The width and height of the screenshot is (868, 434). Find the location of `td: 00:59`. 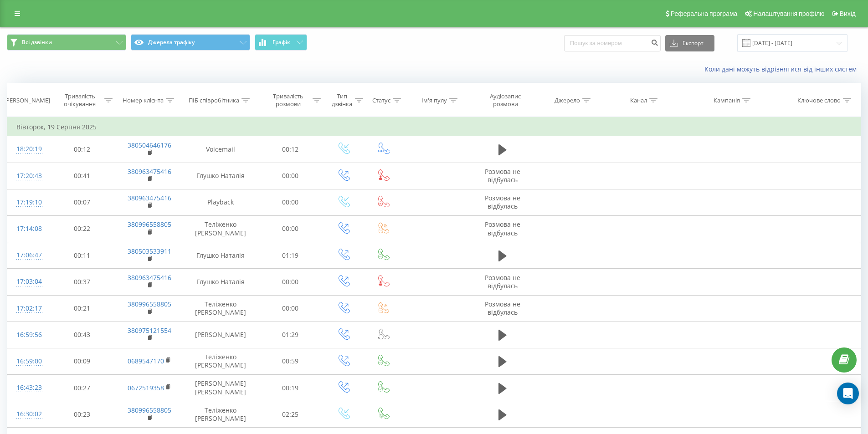

td: 00:59 is located at coordinates (290, 361).